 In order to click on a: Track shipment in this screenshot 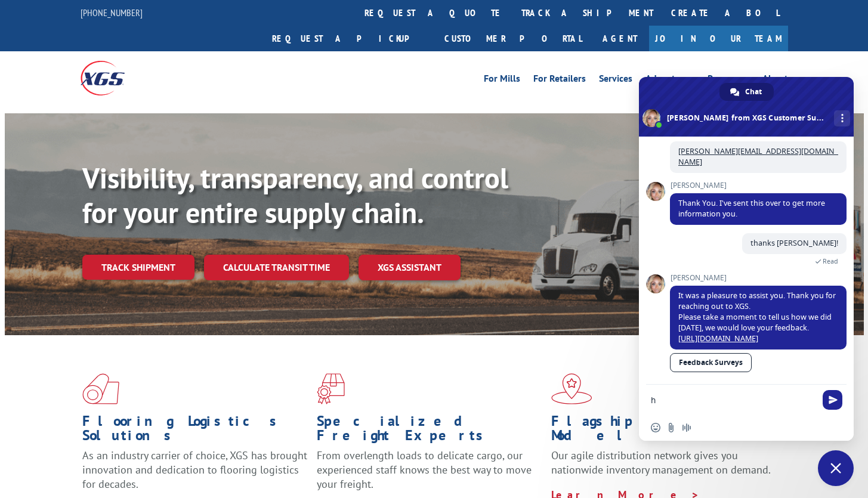, I will do `click(138, 267)`.